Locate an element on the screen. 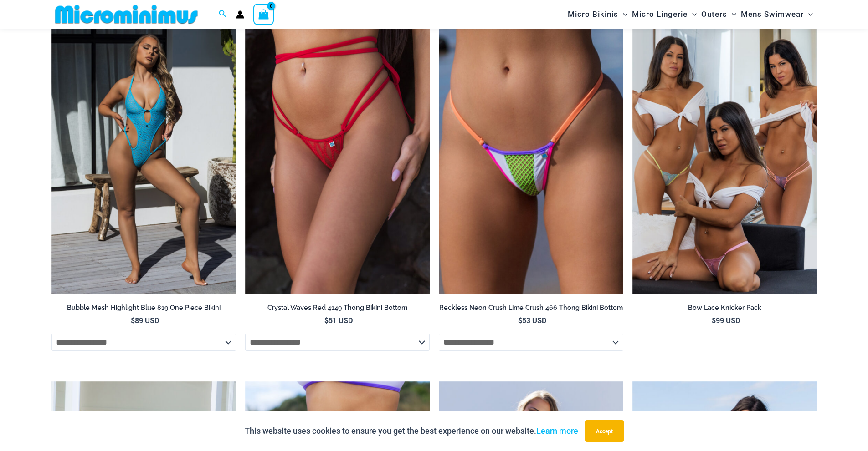  a: Bubble Mesh Highlight Blue 819 One Piece 01Bubble Mesh Highlight Blue 819 One Piece 03Bubble Mesh... is located at coordinates (144, 156).